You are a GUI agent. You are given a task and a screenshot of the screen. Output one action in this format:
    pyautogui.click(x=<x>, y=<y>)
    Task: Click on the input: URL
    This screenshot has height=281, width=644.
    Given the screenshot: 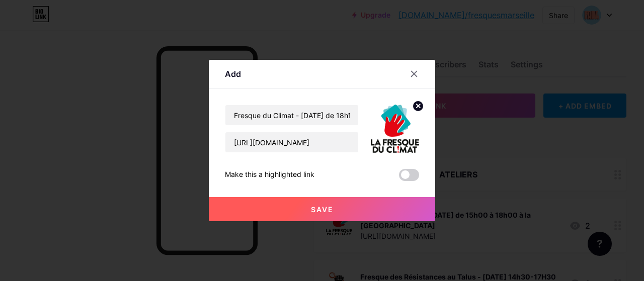 What is the action you would take?
    pyautogui.click(x=292, y=142)
    